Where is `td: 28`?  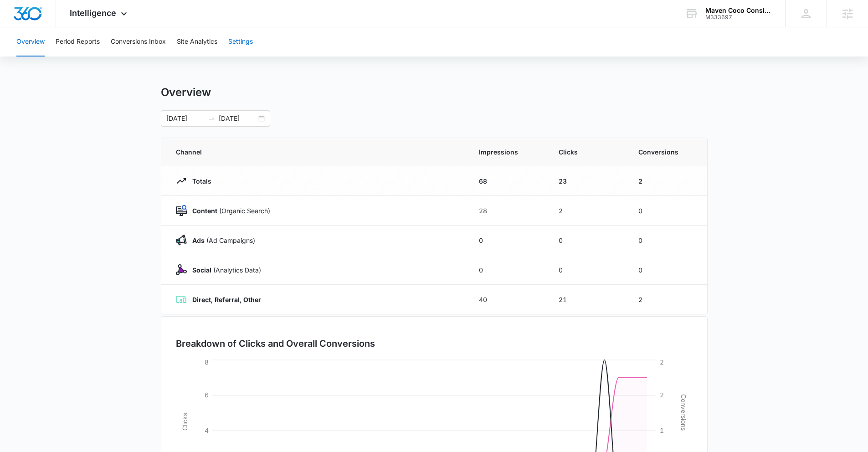 td: 28 is located at coordinates (508, 211).